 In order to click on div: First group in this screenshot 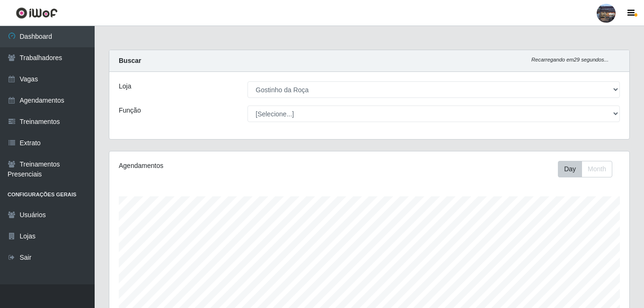, I will do `click(585, 169)`.